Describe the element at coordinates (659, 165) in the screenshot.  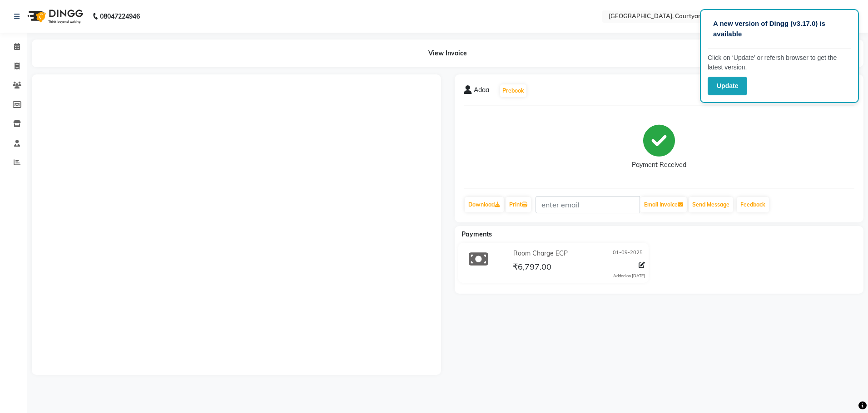
I see `div: Payment Received` at that location.